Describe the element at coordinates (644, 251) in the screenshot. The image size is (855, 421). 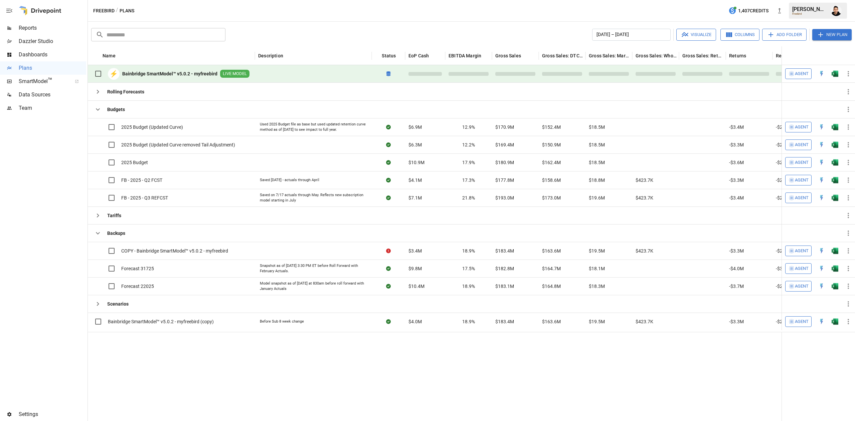
I see `span: $423.7K` at that location.